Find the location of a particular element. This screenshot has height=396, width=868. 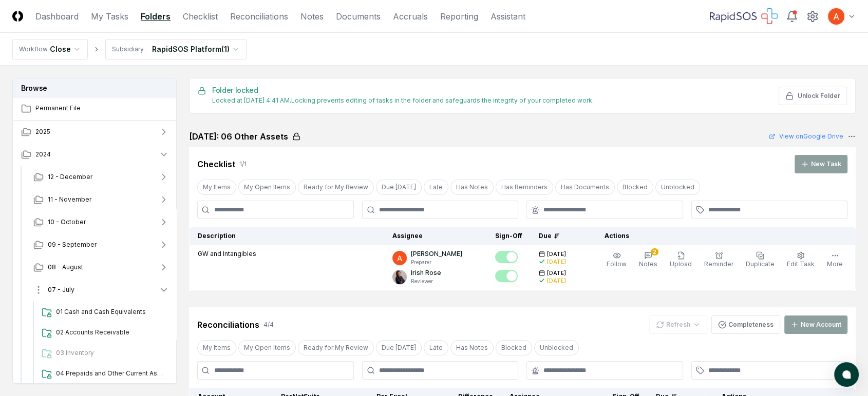

button: Upload is located at coordinates (680, 260).